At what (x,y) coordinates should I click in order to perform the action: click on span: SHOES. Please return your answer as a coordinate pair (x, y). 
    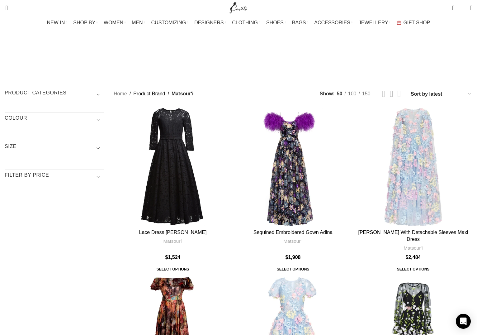
    Looking at the image, I should click on (275, 22).